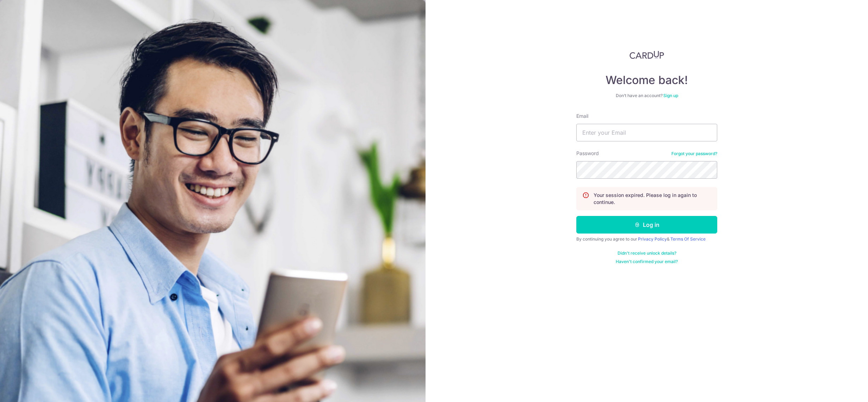 The image size is (868, 402). Describe the element at coordinates (647, 225) in the screenshot. I see `button: Log in` at that location.